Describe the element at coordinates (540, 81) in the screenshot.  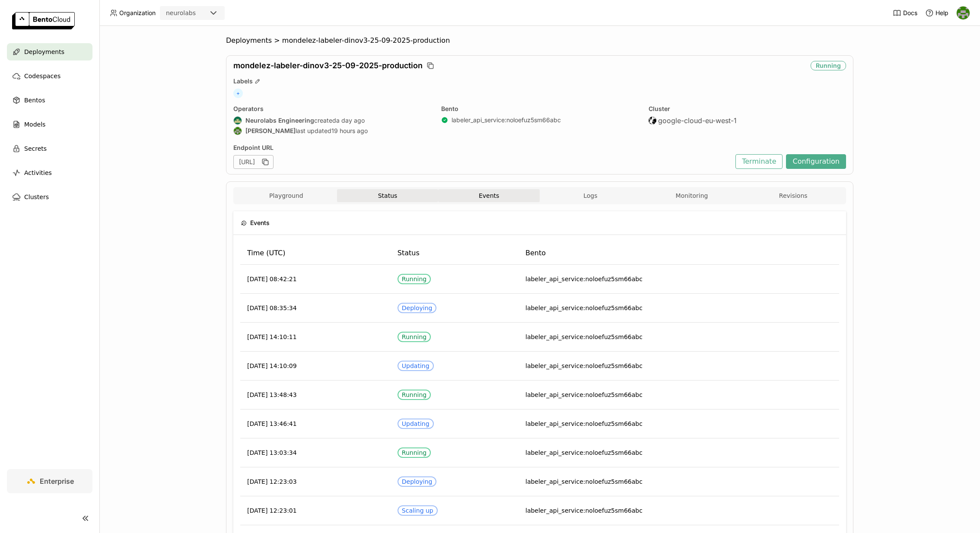
I see `div: Labels` at that location.